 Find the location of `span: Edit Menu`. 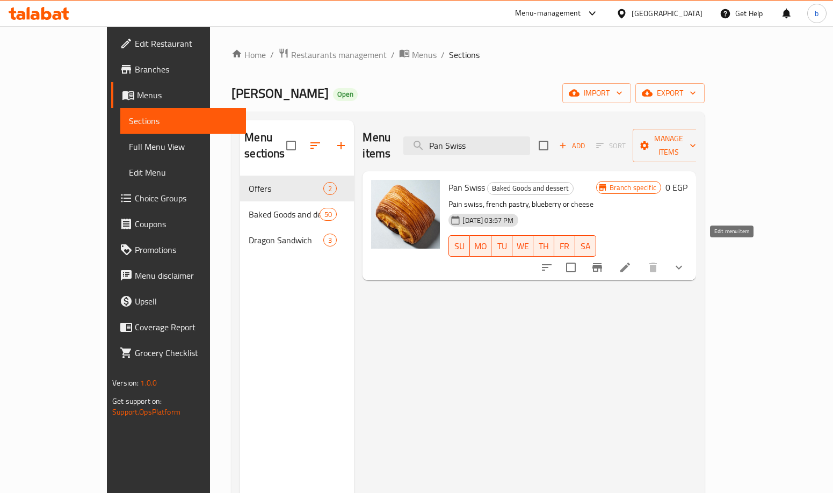

span: Edit Menu is located at coordinates (183, 172).